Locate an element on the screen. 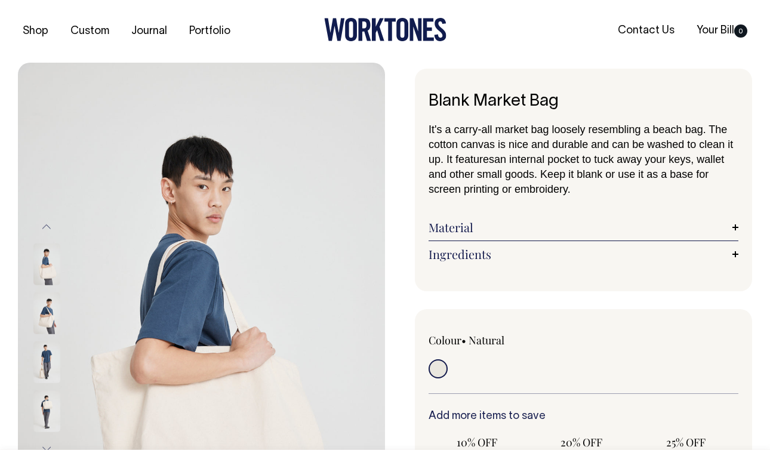  span: 0 is located at coordinates (741, 31).